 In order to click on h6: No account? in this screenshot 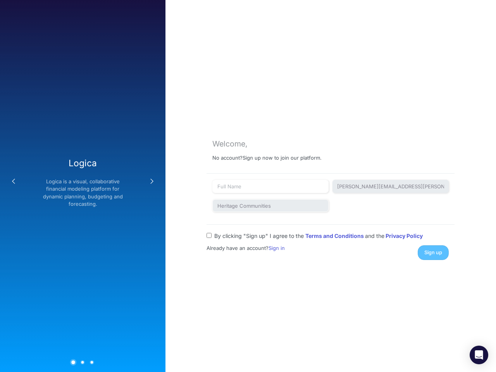, I will do `click(331, 161)`.